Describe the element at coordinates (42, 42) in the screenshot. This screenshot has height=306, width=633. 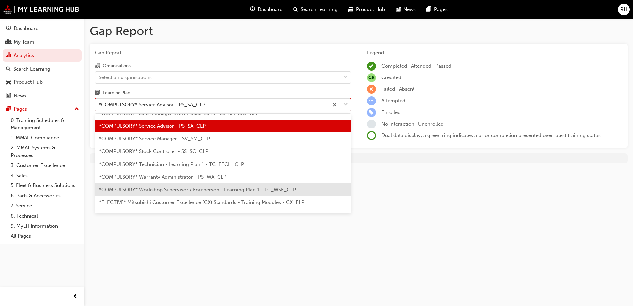
I see `a: My Team` at that location.